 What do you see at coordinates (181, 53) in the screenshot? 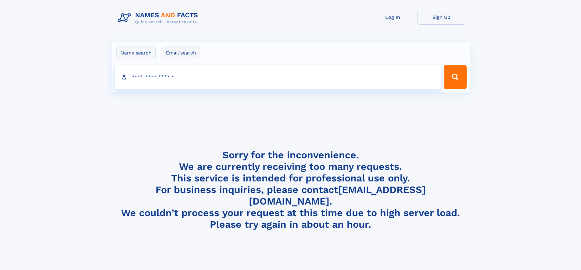
I see `label: Email search` at bounding box center [181, 53].